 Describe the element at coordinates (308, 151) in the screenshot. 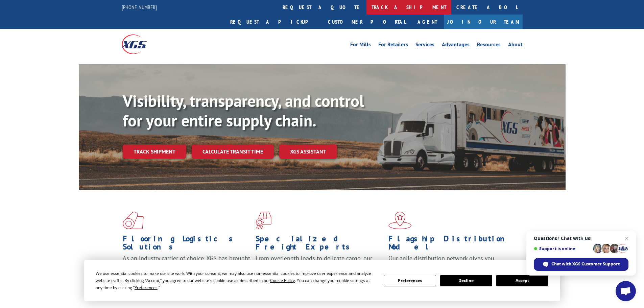

I see `a: XGS ASSISTANT` at that location.